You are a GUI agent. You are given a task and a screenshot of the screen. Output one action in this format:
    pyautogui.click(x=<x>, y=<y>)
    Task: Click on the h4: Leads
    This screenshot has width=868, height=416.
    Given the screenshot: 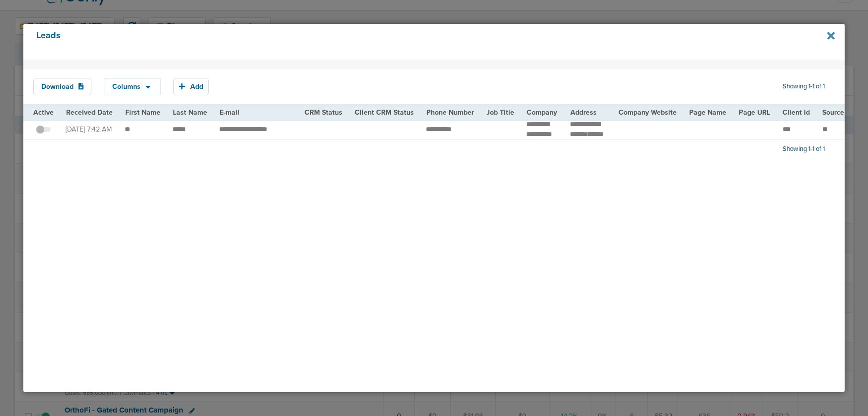 What is the action you would take?
    pyautogui.click(x=396, y=42)
    